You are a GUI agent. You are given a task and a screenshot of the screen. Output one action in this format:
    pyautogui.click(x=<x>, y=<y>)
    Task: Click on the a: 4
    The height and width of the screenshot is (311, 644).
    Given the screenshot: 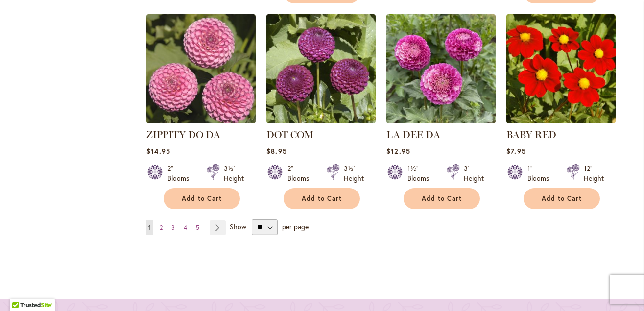 What is the action you would take?
    pyautogui.click(x=185, y=228)
    